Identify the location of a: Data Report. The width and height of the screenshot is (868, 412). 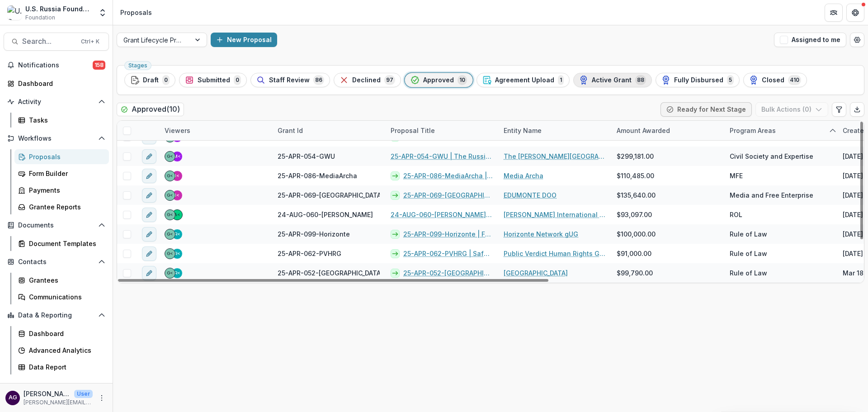
(61, 367).